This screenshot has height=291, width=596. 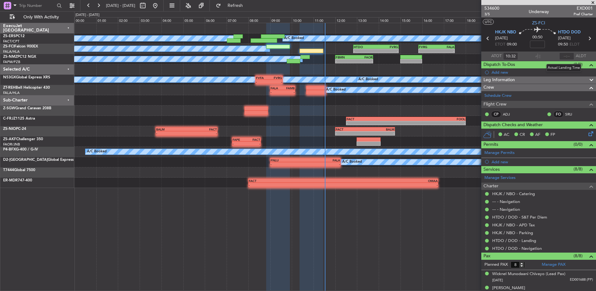 I want to click on span: HTDO DOD, so click(x=569, y=32).